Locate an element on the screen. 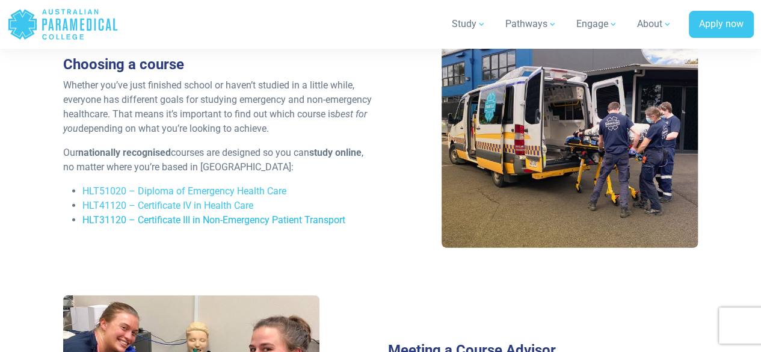 The image size is (761, 352). em: best for you is located at coordinates (215, 121).